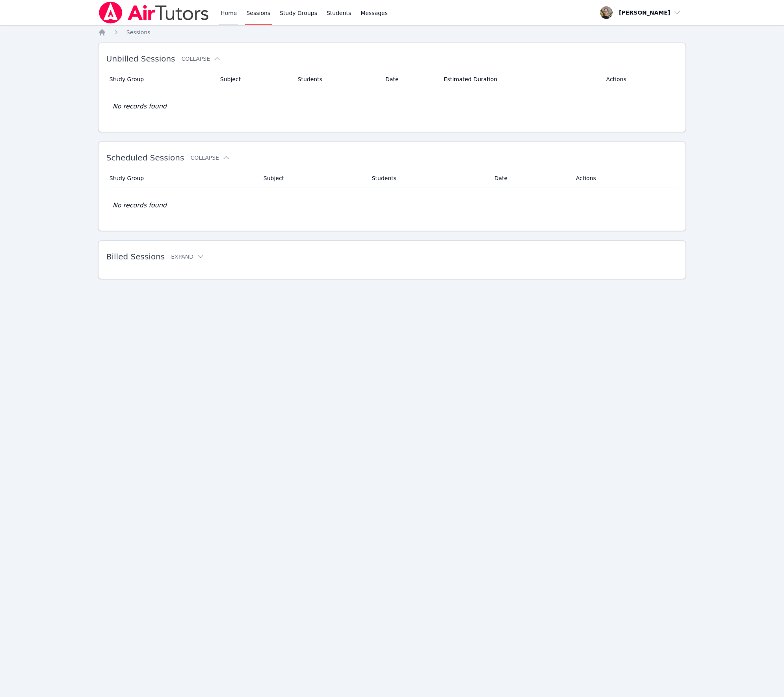  What do you see at coordinates (153, 13) in the screenshot?
I see `img: Air Tutors` at bounding box center [153, 13].